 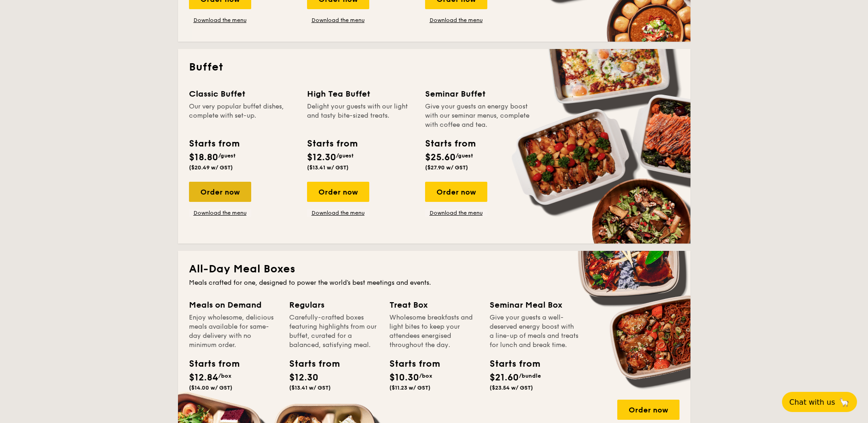 I want to click on span: $21.60, so click(x=504, y=378).